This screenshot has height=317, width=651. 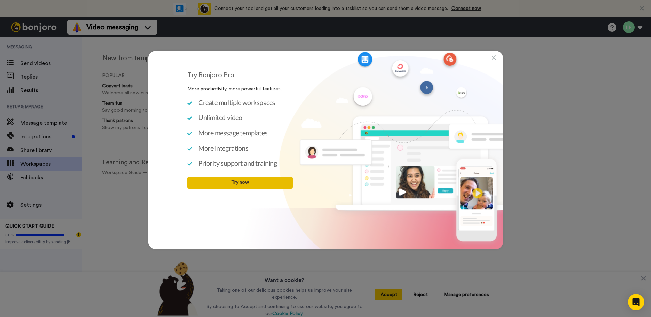 What do you see at coordinates (236, 75) in the screenshot?
I see `h1: Try Bonjoro Pro` at bounding box center [236, 75].